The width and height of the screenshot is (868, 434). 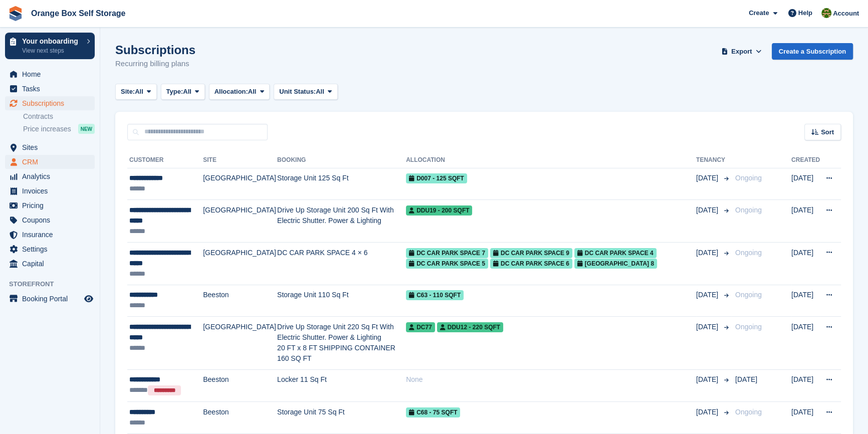 I want to click on td: DC CAR PARK SPACE 4 × 6, so click(x=341, y=263).